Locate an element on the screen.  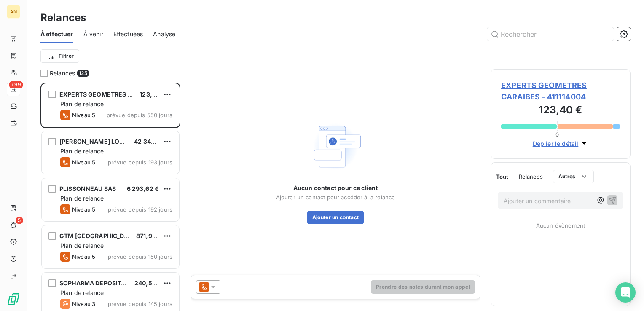
span: À venir is located at coordinates (93, 34).